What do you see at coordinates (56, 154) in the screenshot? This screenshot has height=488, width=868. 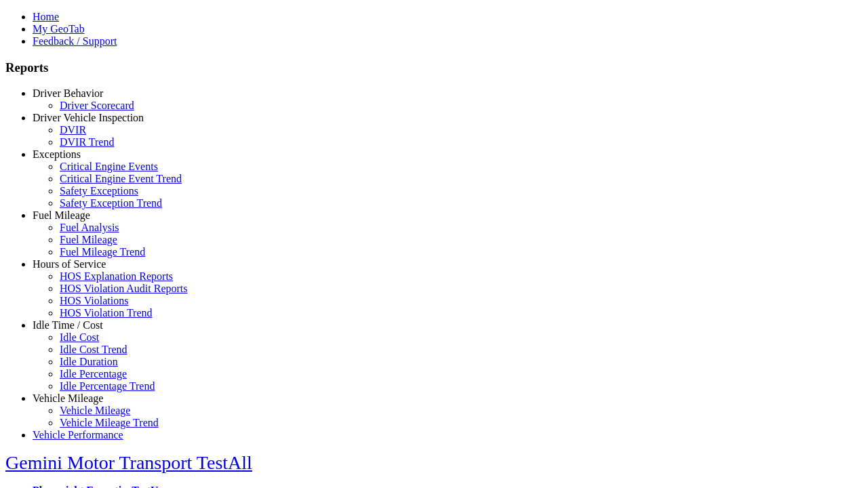 I see `a: Exceptions` at bounding box center [56, 154].